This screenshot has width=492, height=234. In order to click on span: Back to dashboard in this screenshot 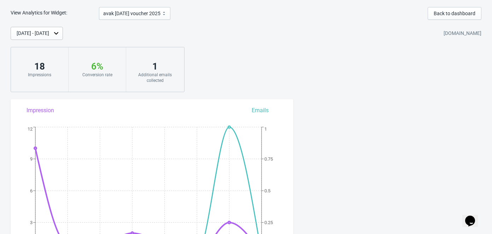, I will do `click(455, 13)`.